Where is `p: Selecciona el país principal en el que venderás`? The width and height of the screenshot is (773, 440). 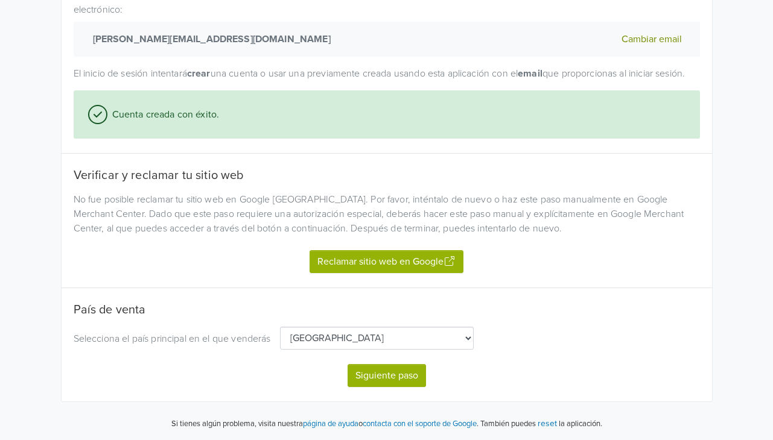 p: Selecciona el país principal en el que venderás is located at coordinates (172, 339).